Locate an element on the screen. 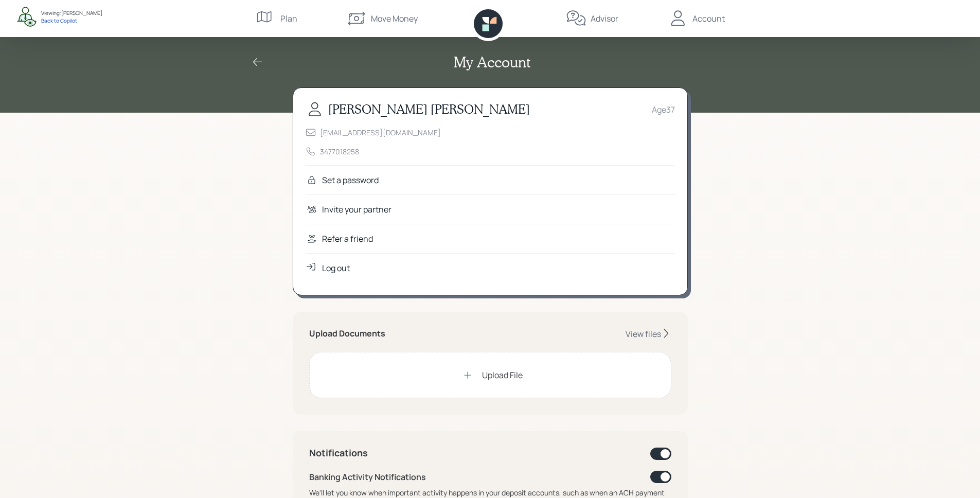 Image resolution: width=980 pixels, height=498 pixels. div: Move Money is located at coordinates (394, 18).